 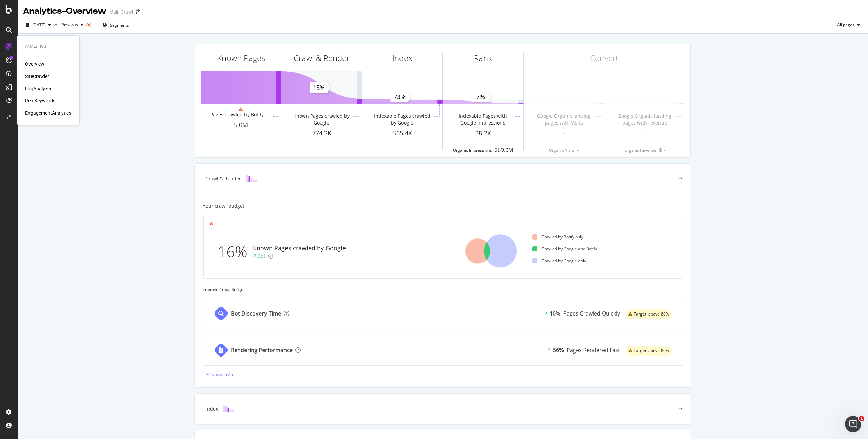 What do you see at coordinates (844, 25) in the screenshot?
I see `span: All pages` at bounding box center [844, 25].